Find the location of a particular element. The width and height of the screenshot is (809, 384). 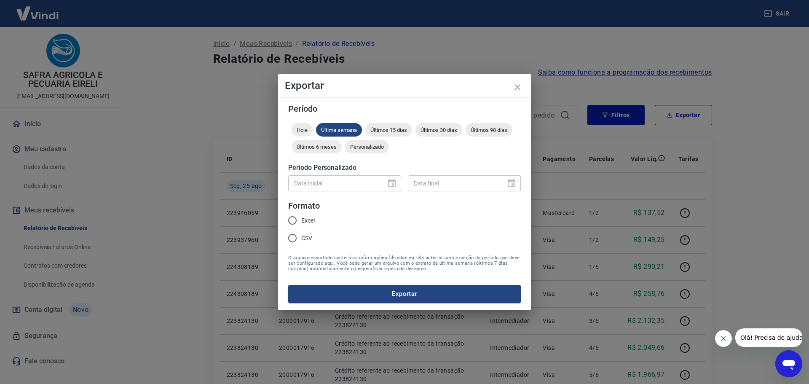

span: Excel is located at coordinates (308, 220).